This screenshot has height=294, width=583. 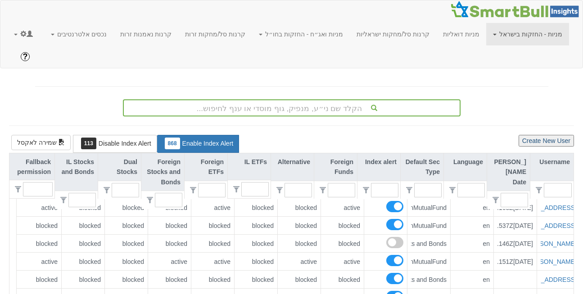 I want to click on button: Disable Index Alert113, so click(x=115, y=144).